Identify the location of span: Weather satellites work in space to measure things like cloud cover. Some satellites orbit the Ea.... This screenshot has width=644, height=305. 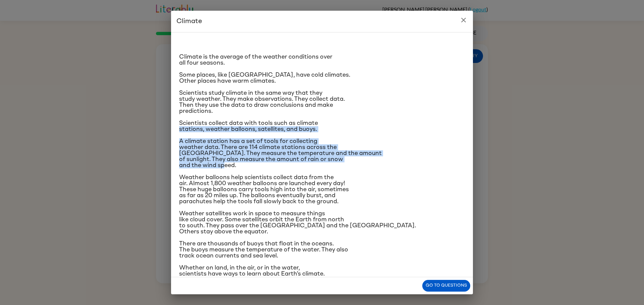
(298, 223).